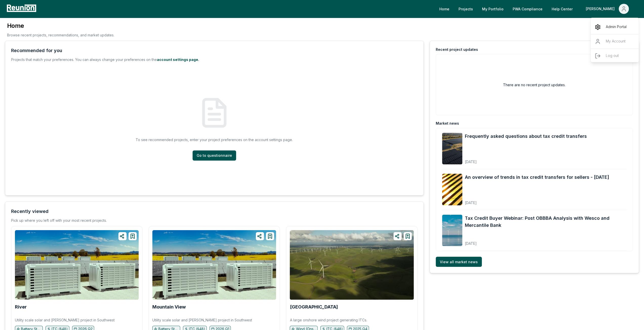 This screenshot has height=330, width=644. Describe the element at coordinates (448, 123) in the screenshot. I see `div: Market news` at that location.